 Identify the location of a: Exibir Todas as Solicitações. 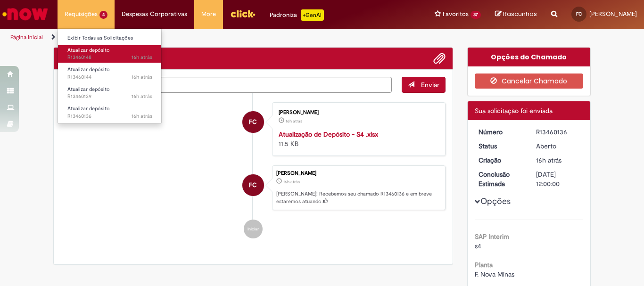
(110, 38).